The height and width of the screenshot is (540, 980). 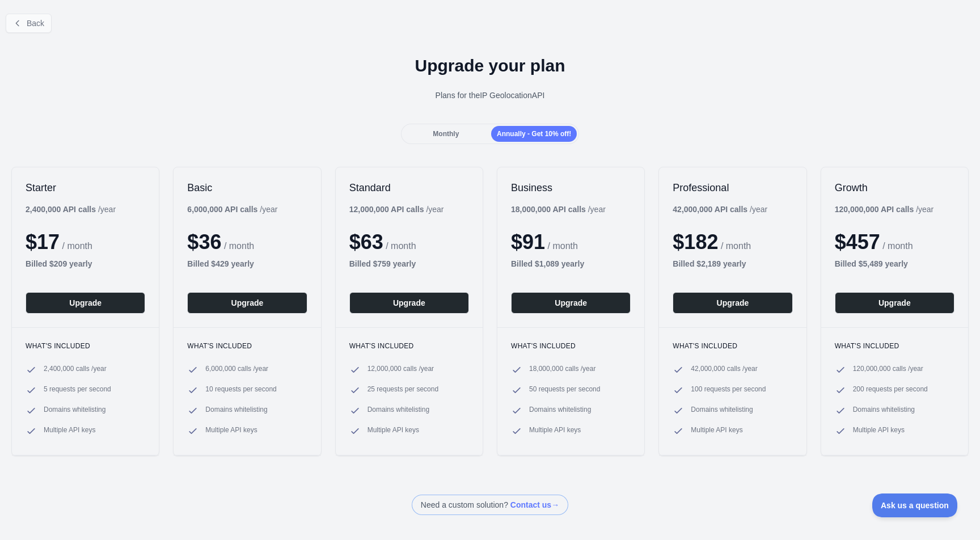 I want to click on b: 18,000,000 API calls, so click(x=549, y=210).